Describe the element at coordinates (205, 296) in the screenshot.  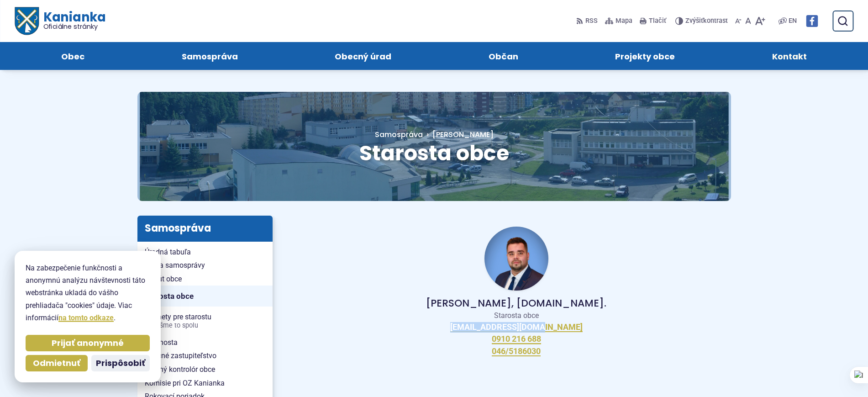
I see `a: Starosta obce` at that location.